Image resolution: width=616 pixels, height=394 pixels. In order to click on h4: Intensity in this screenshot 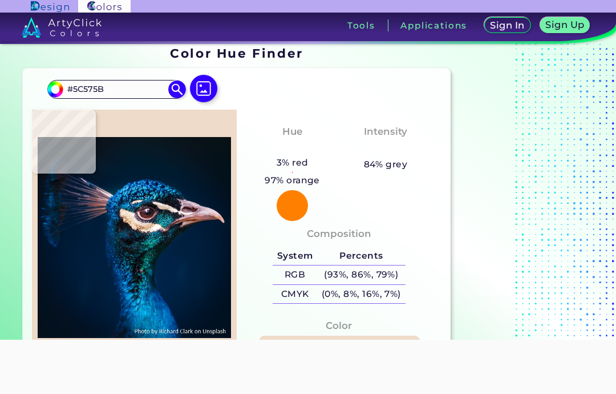, I will do `click(386, 131)`.